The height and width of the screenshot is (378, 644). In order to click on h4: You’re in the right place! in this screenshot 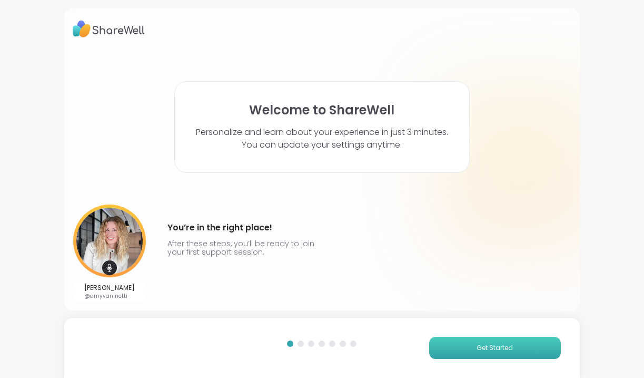, I will do `click(243, 228)`.